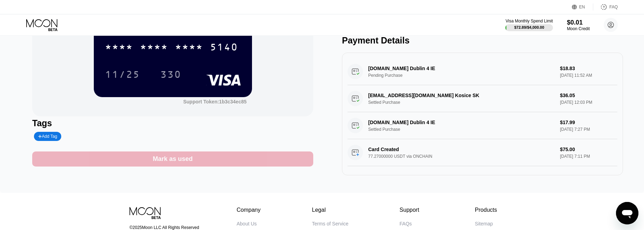 The image size is (644, 230). Describe the element at coordinates (411, 210) in the screenshot. I see `div: Support` at that location.